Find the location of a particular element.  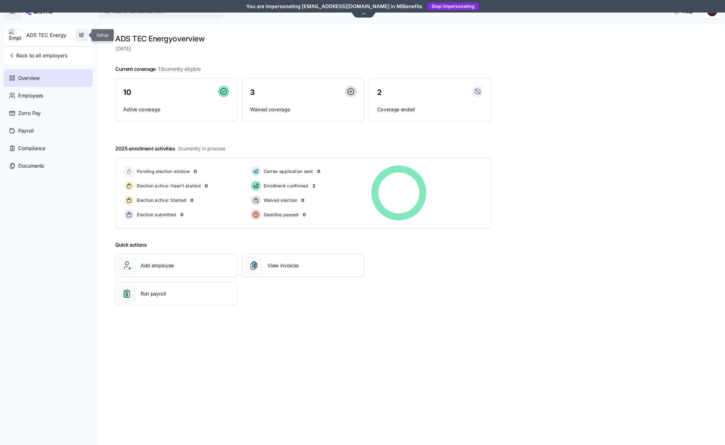

span: Quick actions is located at coordinates (131, 245).